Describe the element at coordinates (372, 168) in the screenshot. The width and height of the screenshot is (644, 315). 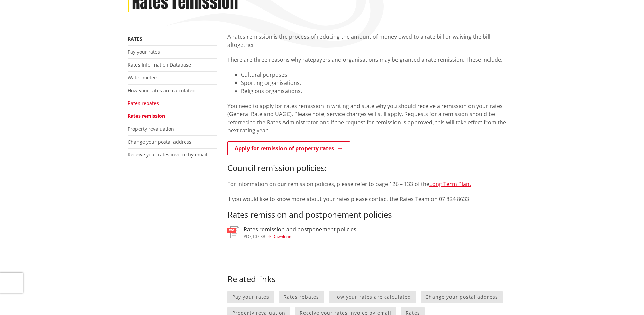
I see `h3: Council remission policies:` at that location.